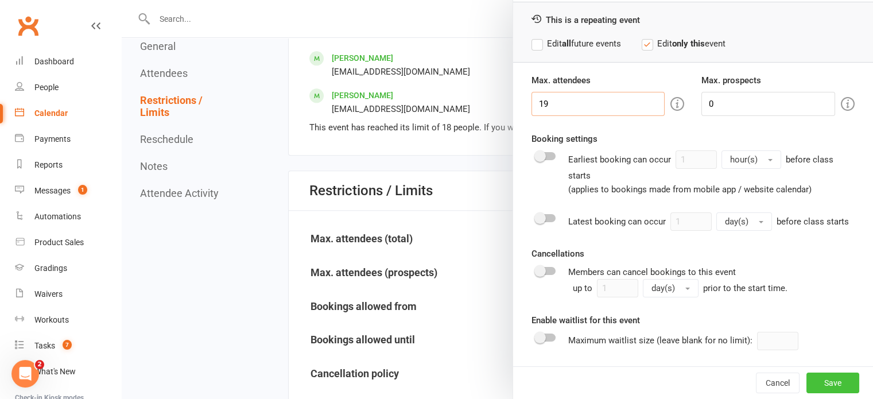 The width and height of the screenshot is (873, 399). Describe the element at coordinates (688, 44) in the screenshot. I see `strong: only this` at that location.